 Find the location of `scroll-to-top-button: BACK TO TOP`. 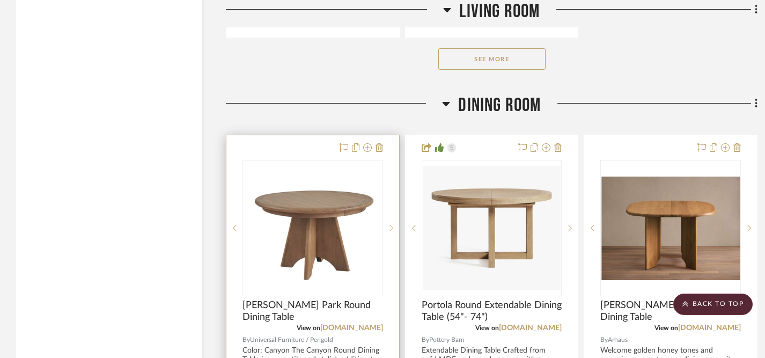

scroll-to-top-button: BACK TO TOP is located at coordinates (713, 304).